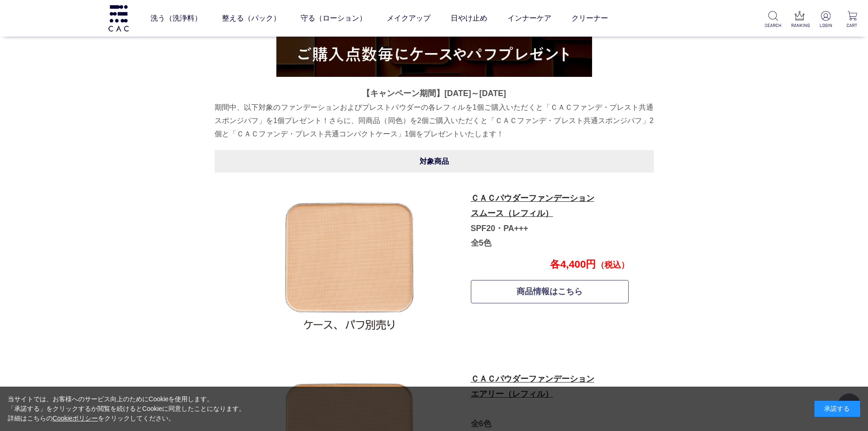  I want to click on a: ＣＡＣパウダーファンデーションエアリー（レフィル）, so click(533, 387).